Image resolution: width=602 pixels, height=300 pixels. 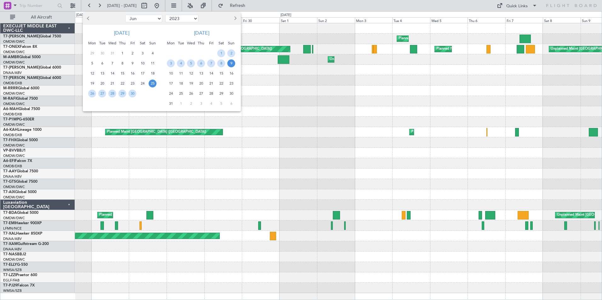 What do you see at coordinates (221, 104) in the screenshot?
I see `div: 5-8-2023` at bounding box center [221, 104].